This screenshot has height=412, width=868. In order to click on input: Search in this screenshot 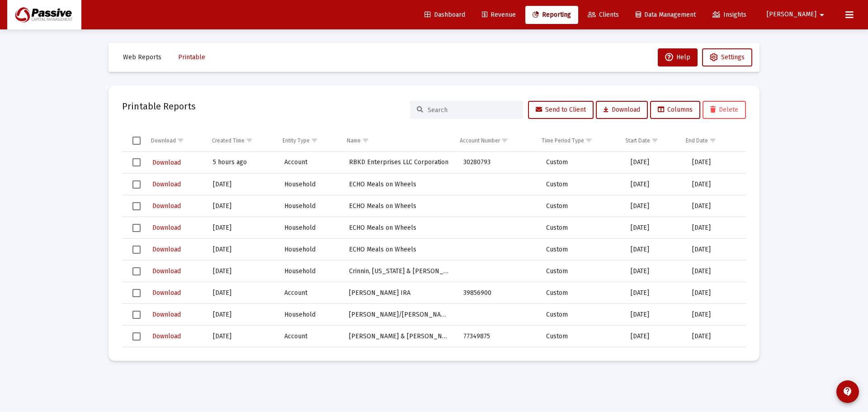, I will do `click(472, 110)`.